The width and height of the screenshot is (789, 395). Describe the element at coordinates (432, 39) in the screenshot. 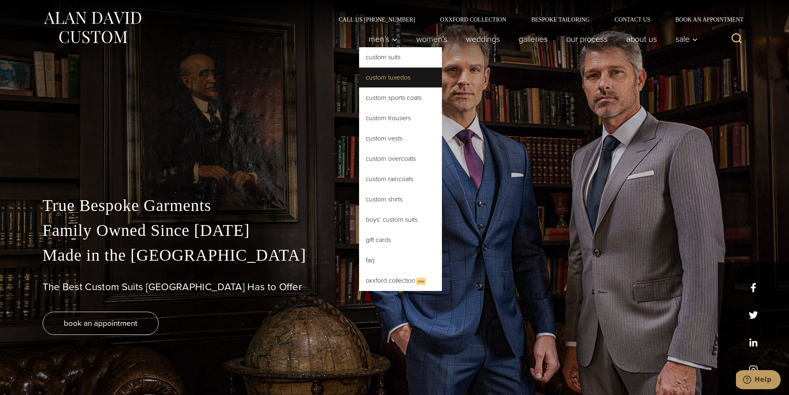

I see `a: Women’s` at that location.